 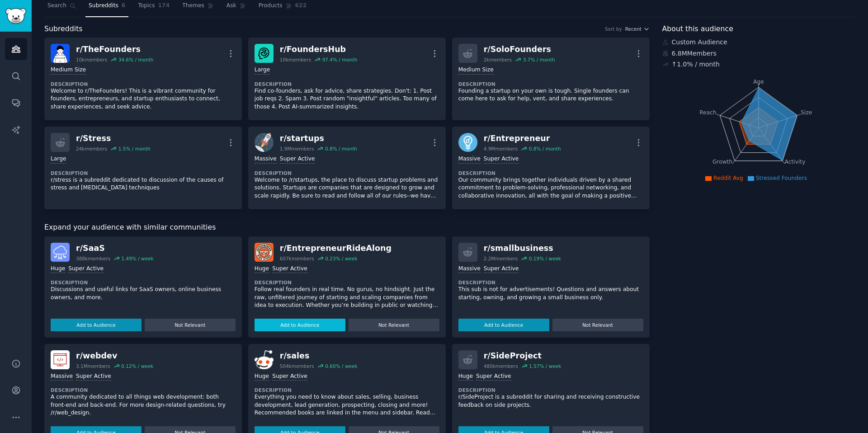 What do you see at coordinates (57, 6) in the screenshot?
I see `span: Search` at bounding box center [57, 6].